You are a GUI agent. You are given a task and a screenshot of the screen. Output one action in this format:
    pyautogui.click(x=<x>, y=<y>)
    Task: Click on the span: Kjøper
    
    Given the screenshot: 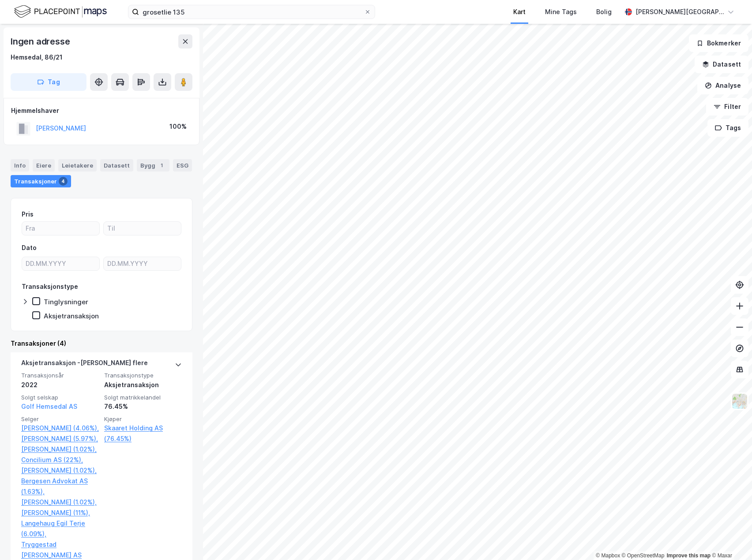 What is the action you would take?
    pyautogui.click(x=143, y=419)
    